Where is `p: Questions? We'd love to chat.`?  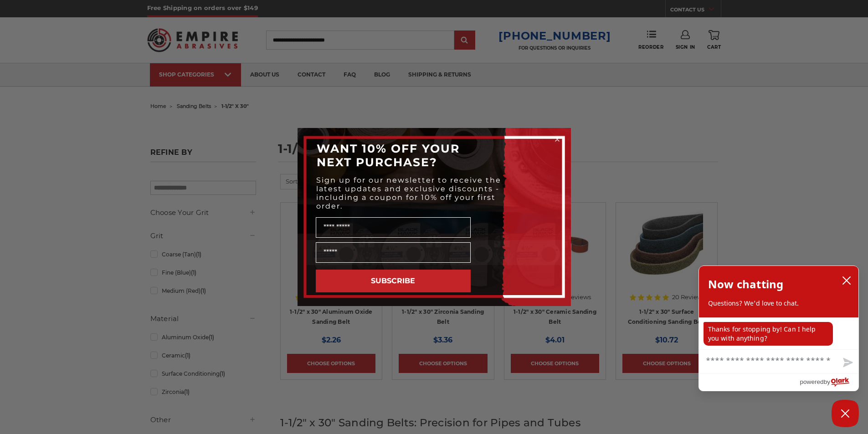 p: Questions? We'd love to chat. is located at coordinates (779, 303).